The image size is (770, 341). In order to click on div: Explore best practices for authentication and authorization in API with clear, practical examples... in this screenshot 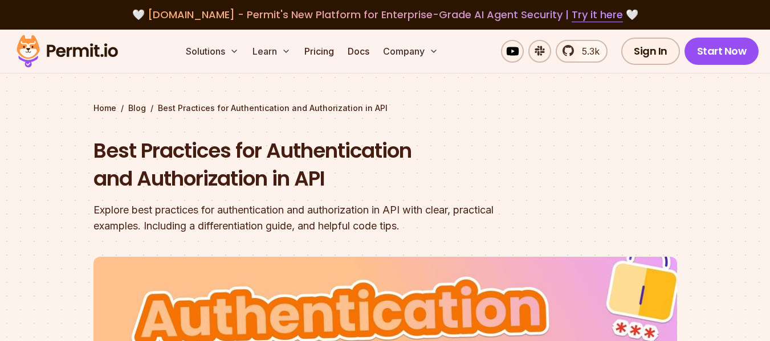, I will do `click(312, 218)`.